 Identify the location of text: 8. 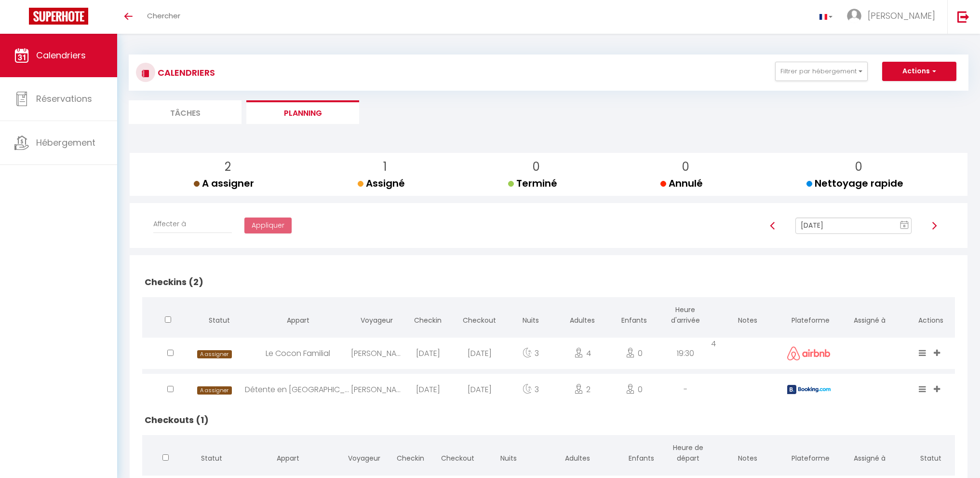
(904, 226).